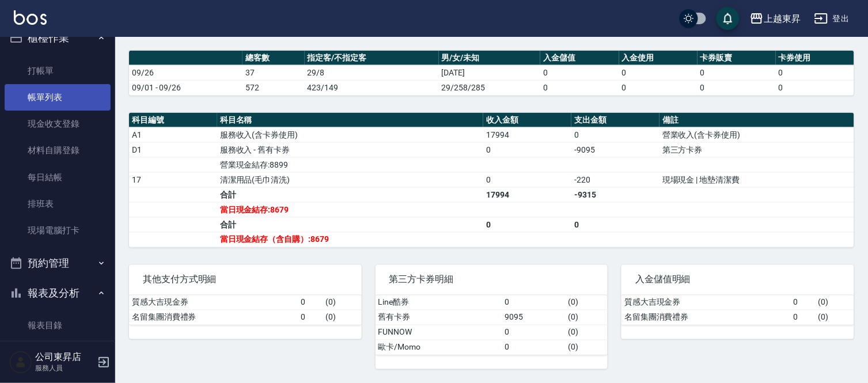  I want to click on td: -9315, so click(615, 195).